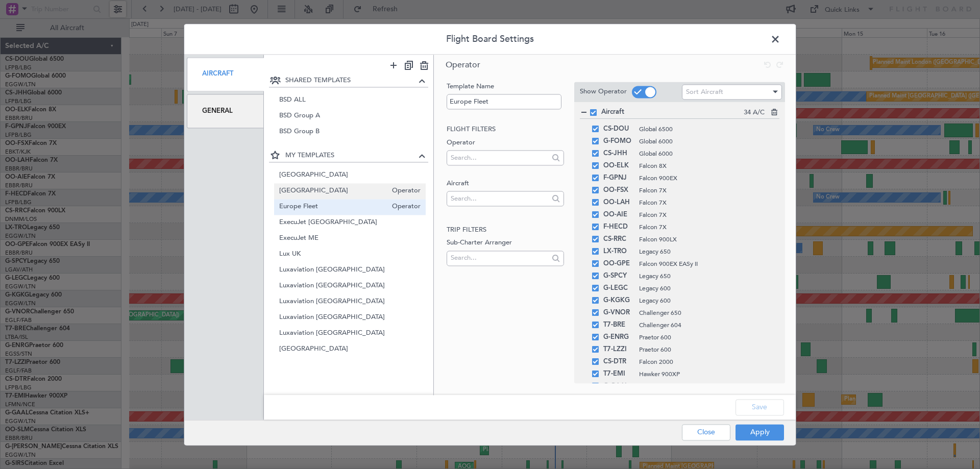  Describe the element at coordinates (225, 111) in the screenshot. I see `div: General` at that location.